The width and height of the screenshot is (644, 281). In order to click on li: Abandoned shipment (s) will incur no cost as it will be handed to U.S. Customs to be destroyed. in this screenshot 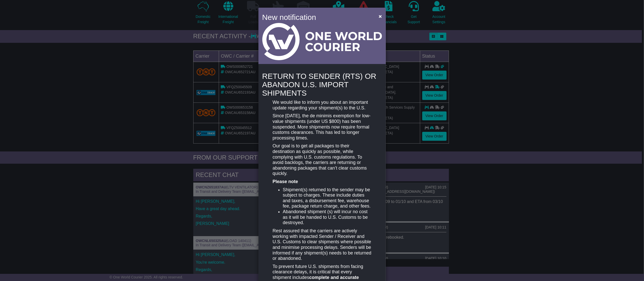, I will do `click(327, 217)`.